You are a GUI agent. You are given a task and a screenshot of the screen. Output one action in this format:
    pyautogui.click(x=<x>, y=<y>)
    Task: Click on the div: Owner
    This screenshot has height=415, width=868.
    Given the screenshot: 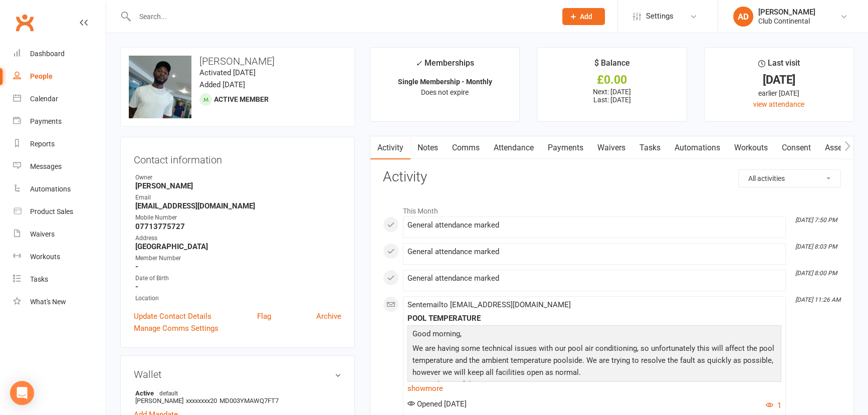 What is the action you would take?
    pyautogui.click(x=238, y=178)
    